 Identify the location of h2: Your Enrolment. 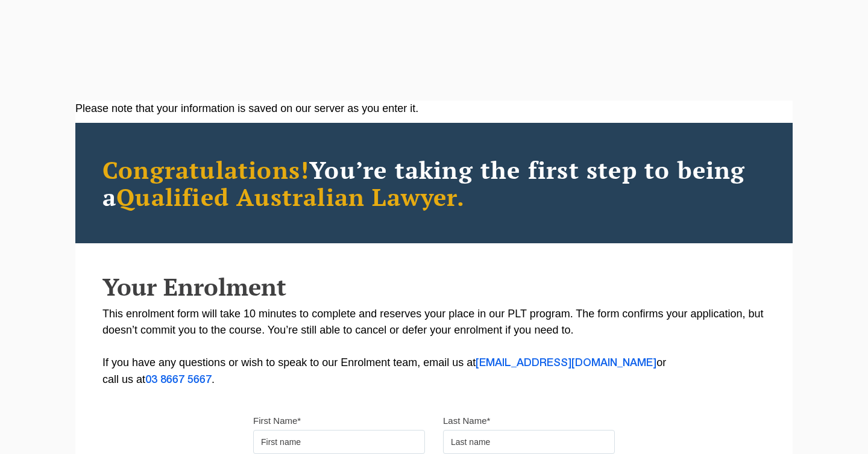
(434, 287).